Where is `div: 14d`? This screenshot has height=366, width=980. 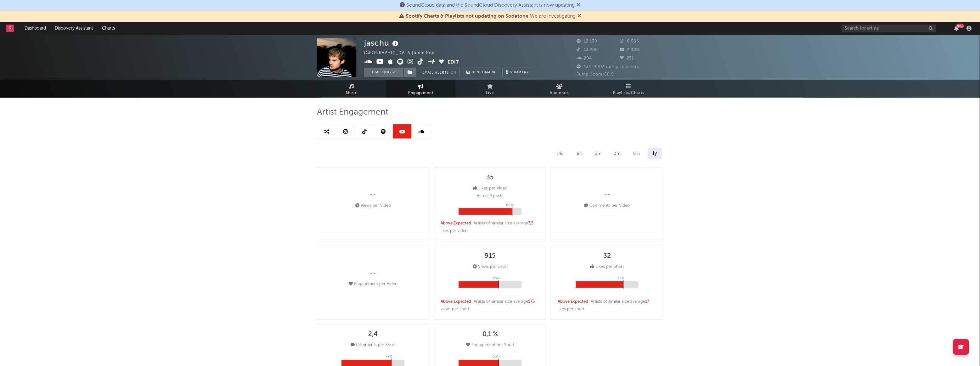
div: 14d is located at coordinates (560, 153).